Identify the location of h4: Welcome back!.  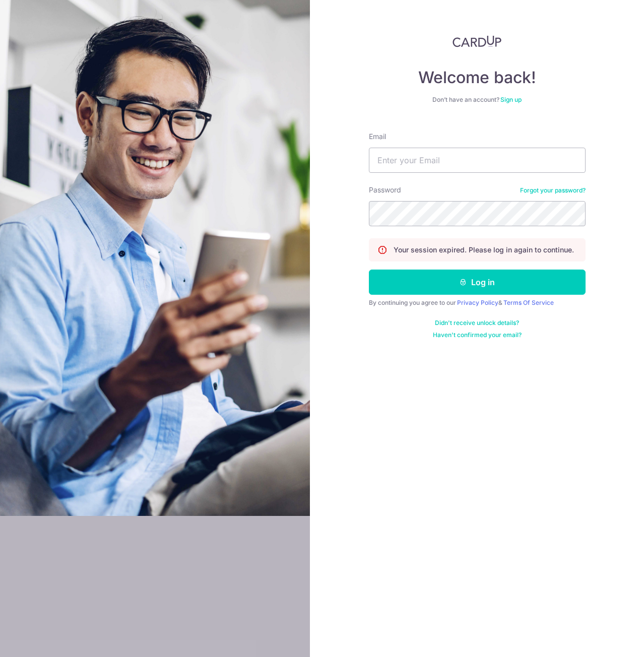
(477, 78).